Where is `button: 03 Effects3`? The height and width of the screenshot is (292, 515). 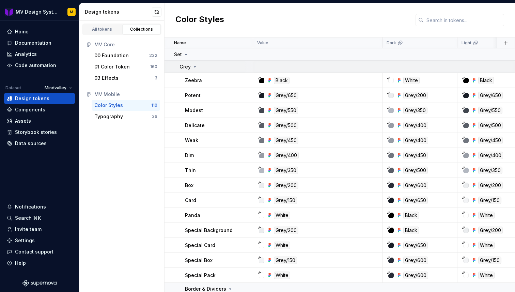 button: 03 Effects3 is located at coordinates (126, 78).